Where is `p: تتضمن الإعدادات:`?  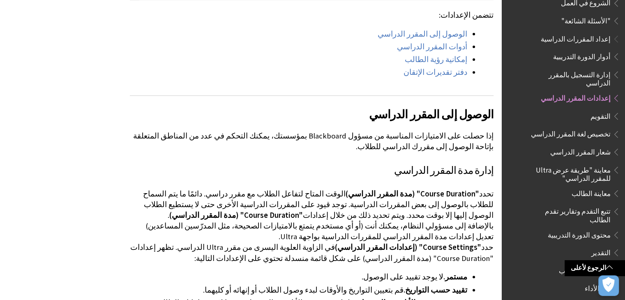 p: تتضمن الإعدادات: is located at coordinates (311, 15).